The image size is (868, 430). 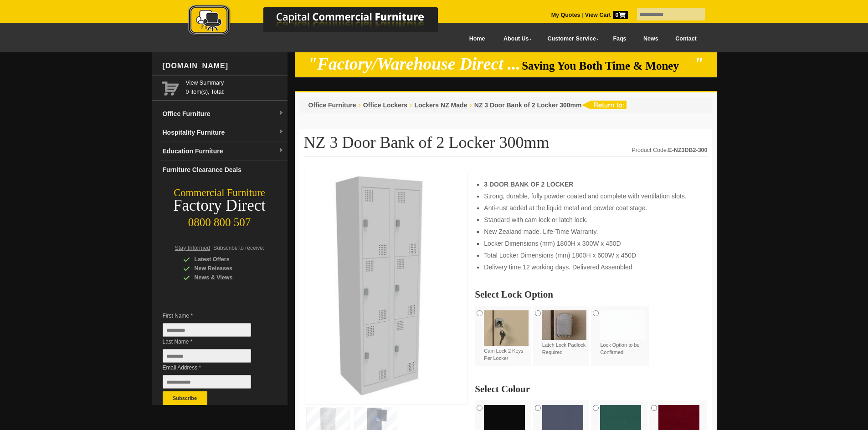 What do you see at coordinates (565, 333) in the screenshot?
I see `label: Latch Lock Padlock Required` at bounding box center [565, 333].